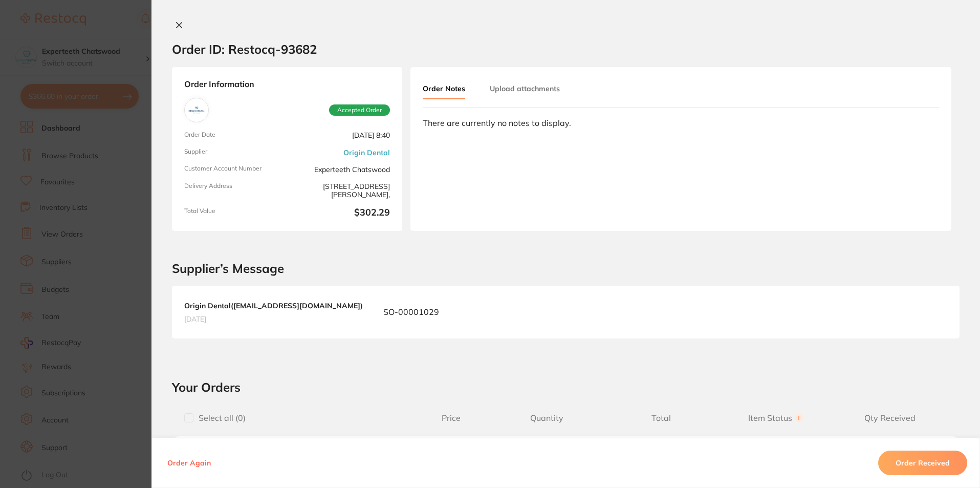 This screenshot has width=980, height=488. What do you see at coordinates (410, 312) in the screenshot?
I see `p: SO-00001029` at bounding box center [410, 312].